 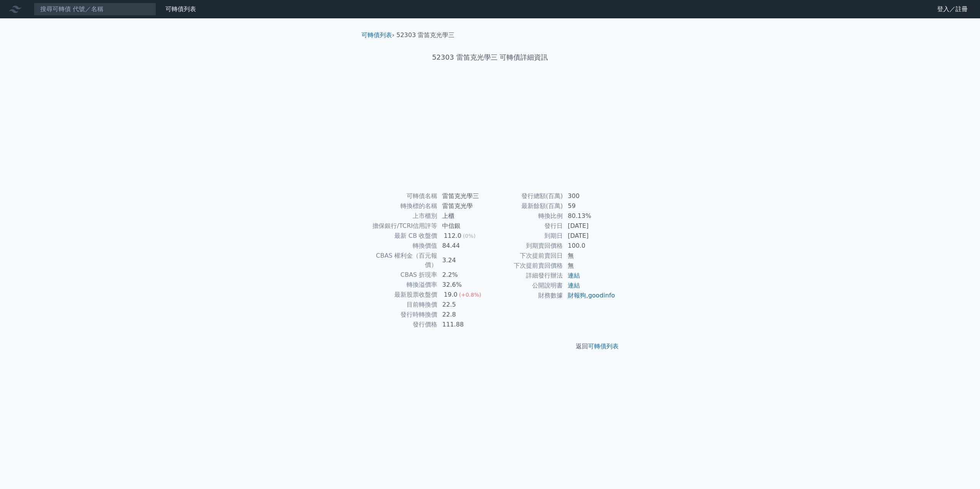 I want to click on td: 最新餘額(百萬), so click(x=527, y=206).